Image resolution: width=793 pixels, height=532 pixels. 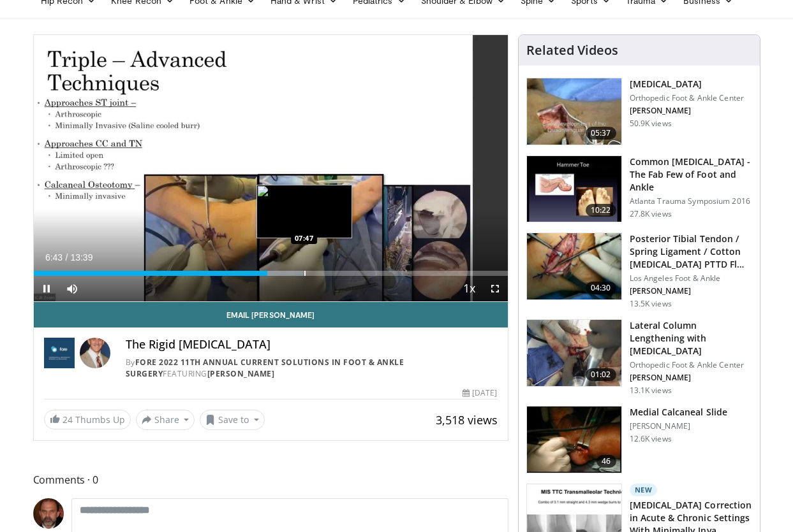 I want to click on img: 545635_3.png.150x105_q85_crop-smart_upscale.jpg, so click(x=574, y=111).